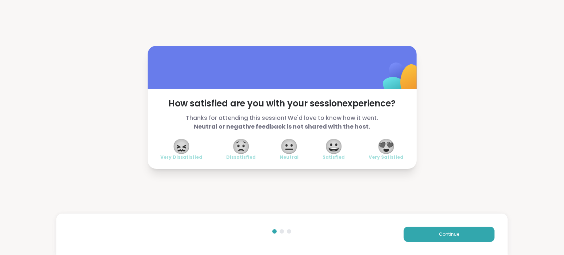 The width and height of the screenshot is (564, 255). Describe the element at coordinates (386, 157) in the screenshot. I see `span: Very Satisfied` at that location.